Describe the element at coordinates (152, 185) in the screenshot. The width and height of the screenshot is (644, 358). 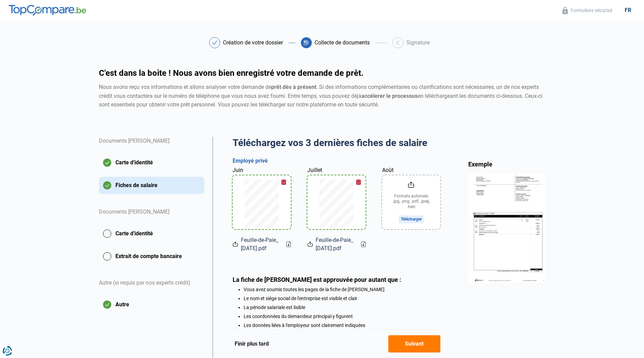
I see `button: Fiches de salaire` at that location.